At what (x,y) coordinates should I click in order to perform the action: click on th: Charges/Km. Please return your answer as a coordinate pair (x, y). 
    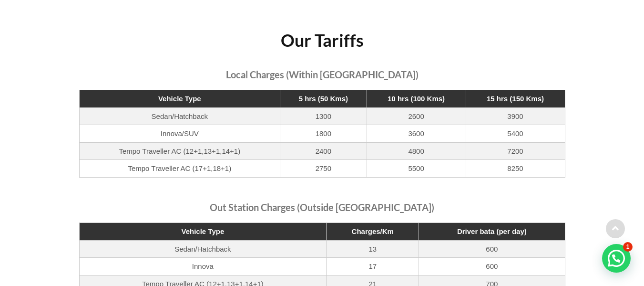
    Looking at the image, I should click on (373, 232).